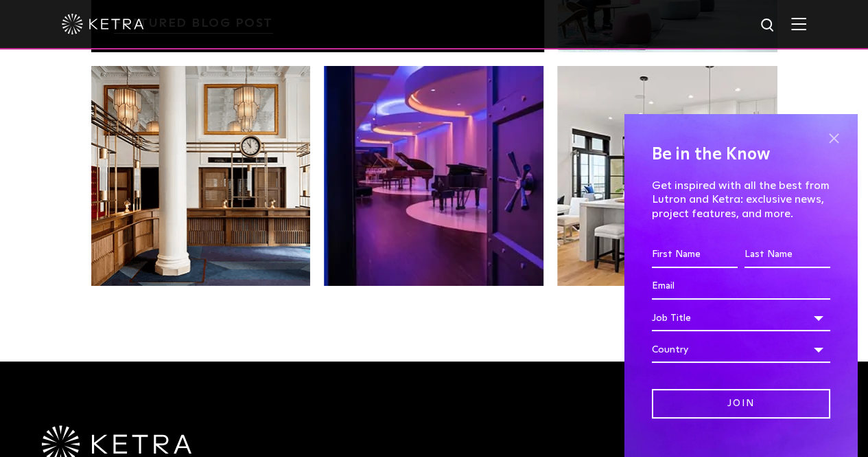  Describe the element at coordinates (741, 350) in the screenshot. I see `div: Country` at that location.